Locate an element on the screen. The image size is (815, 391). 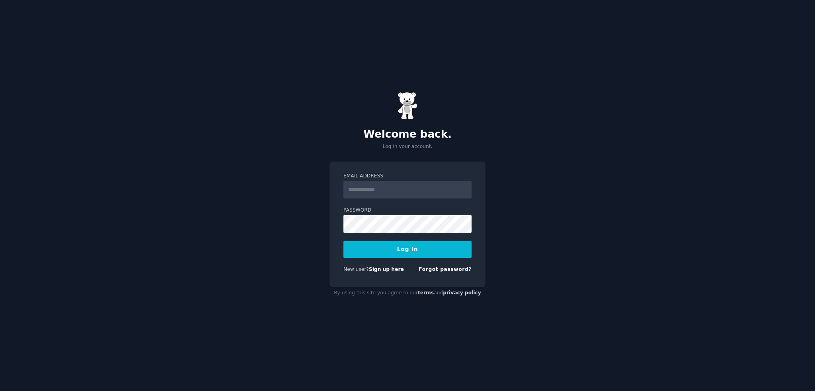
a: privacy policy is located at coordinates (462, 293).